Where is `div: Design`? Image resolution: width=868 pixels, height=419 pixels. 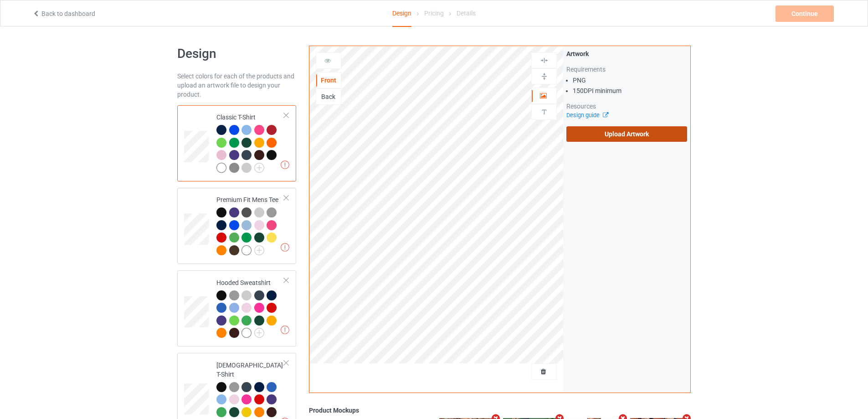
div: Design is located at coordinates (402, 14).